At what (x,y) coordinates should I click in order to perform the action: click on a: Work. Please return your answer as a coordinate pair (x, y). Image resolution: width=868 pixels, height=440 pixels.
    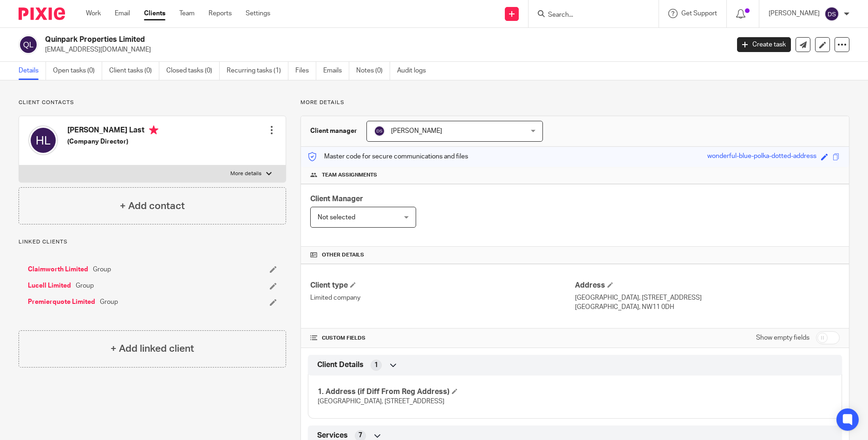
    Looking at the image, I should click on (93, 14).